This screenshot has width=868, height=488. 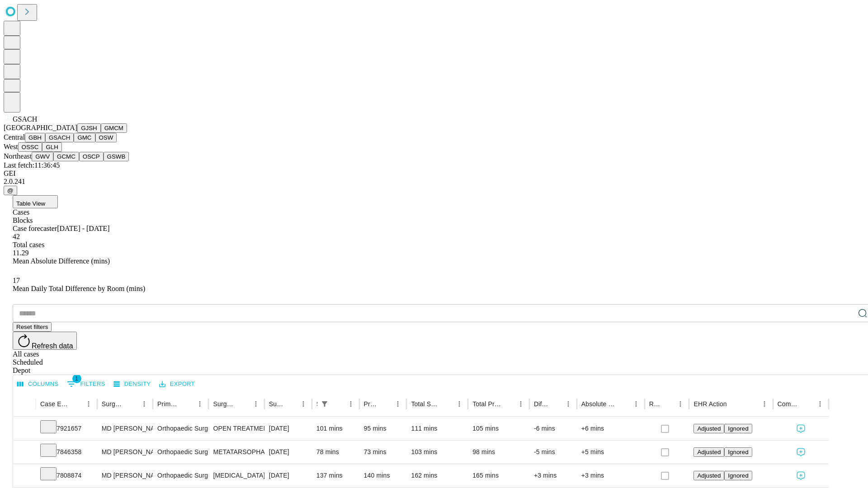 I want to click on button: GBH, so click(x=35, y=138).